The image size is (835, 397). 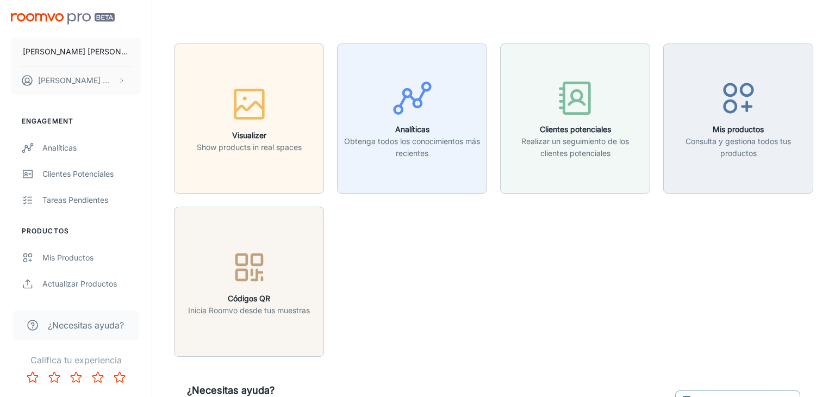 I want to click on button: Rate 2 star, so click(x=54, y=377).